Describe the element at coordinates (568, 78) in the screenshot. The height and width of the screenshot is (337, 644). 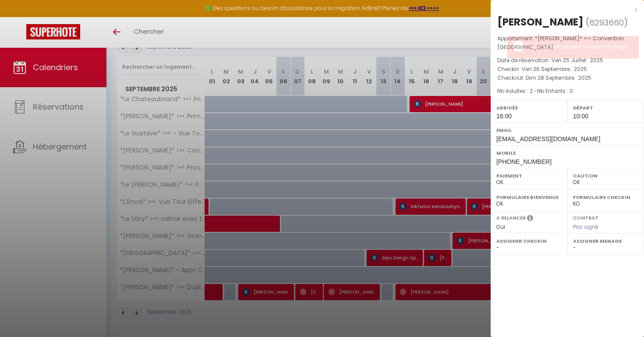
I see `p: Checkout :` at that location.